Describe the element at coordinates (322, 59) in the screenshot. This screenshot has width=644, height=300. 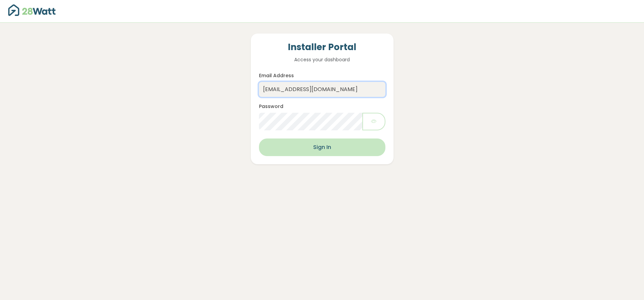
I see `p: Access your dashboard` at that location.